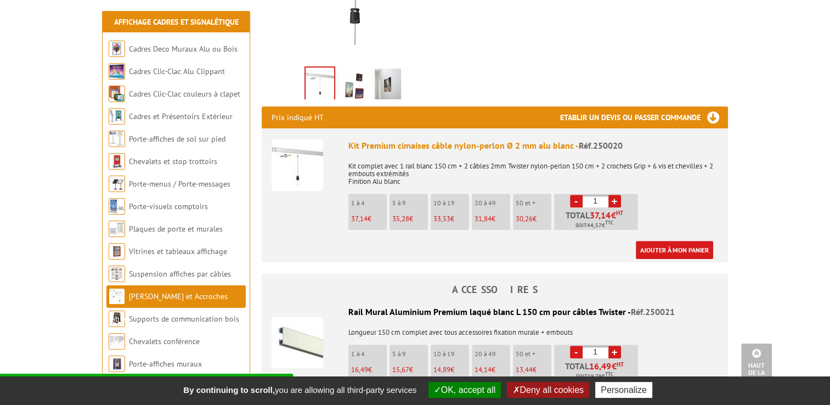 Image resolution: width=830 pixels, height=405 pixels. I want to click on img: Porte-affiches de sol sur pied, so click(117, 139).